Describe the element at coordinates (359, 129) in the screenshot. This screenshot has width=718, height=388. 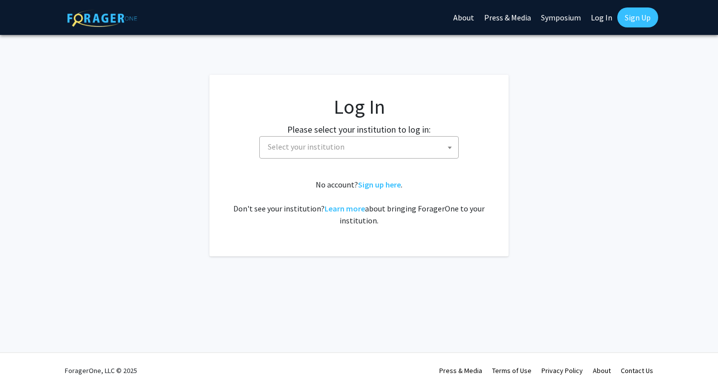
I see `label: Please select your institution to log in:` at that location.